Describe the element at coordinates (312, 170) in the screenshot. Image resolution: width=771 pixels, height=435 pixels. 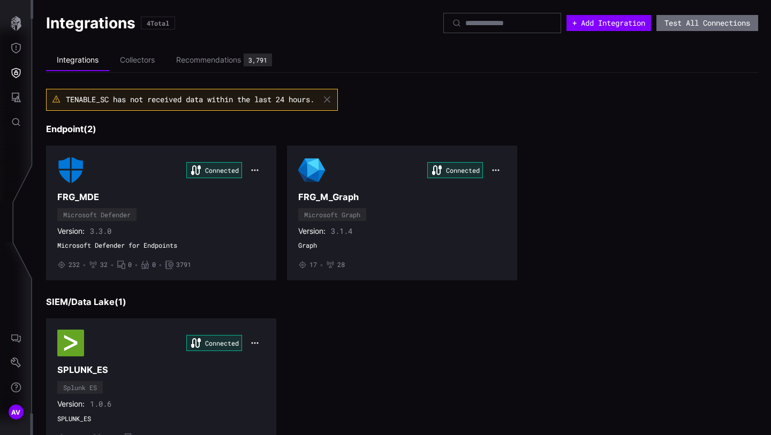
I see `img: Microsoft Graph` at that location.